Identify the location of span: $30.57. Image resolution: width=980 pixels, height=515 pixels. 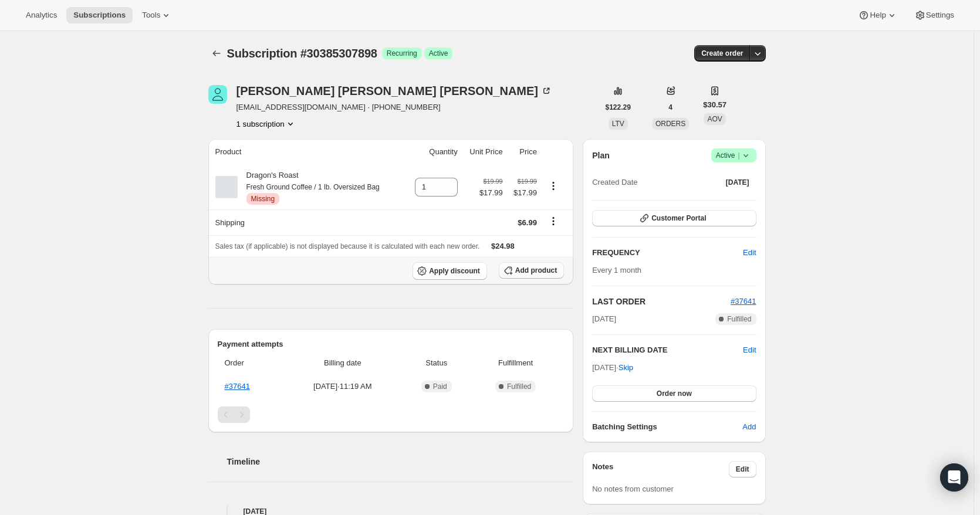
(714, 105).